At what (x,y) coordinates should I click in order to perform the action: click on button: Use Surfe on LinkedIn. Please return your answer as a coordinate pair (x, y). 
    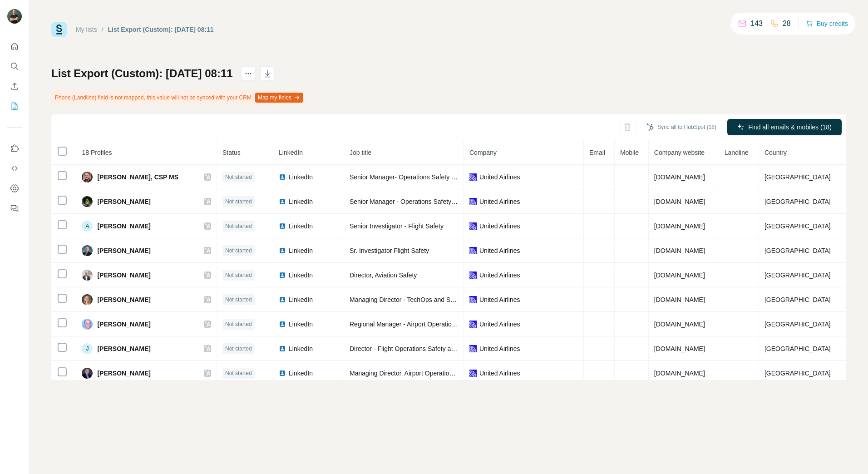
    Looking at the image, I should click on (15, 148).